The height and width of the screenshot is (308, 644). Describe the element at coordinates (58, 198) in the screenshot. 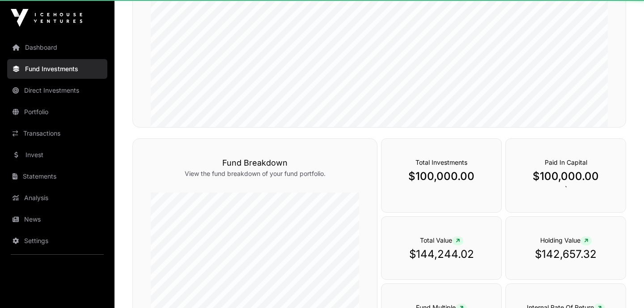

I see `a: Analysis` at that location.